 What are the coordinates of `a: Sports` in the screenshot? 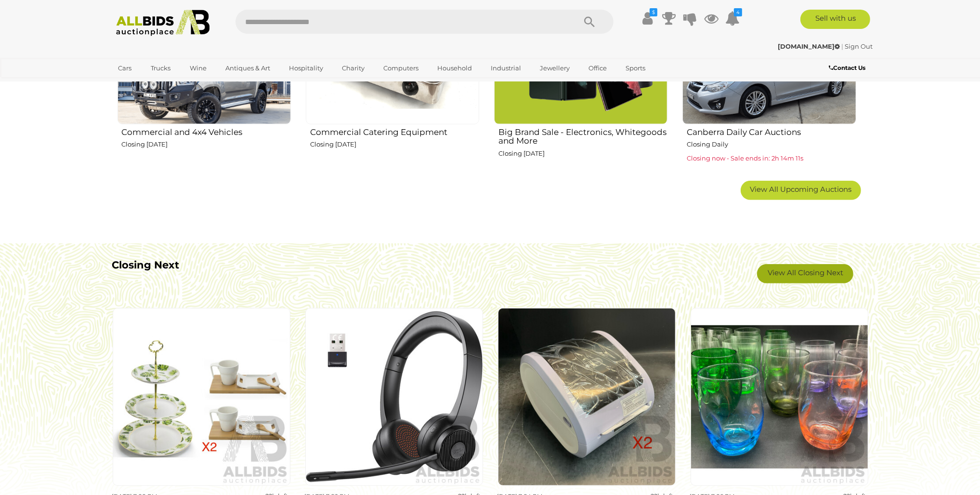 It's located at (635, 68).